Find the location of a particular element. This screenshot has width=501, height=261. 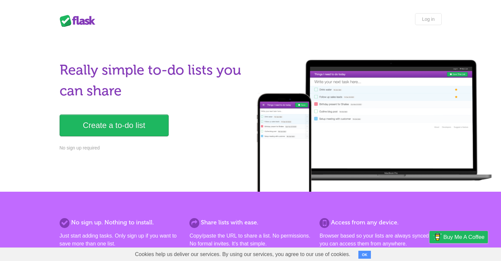

h2: No sign up. Nothing to install. is located at coordinates (121, 222).